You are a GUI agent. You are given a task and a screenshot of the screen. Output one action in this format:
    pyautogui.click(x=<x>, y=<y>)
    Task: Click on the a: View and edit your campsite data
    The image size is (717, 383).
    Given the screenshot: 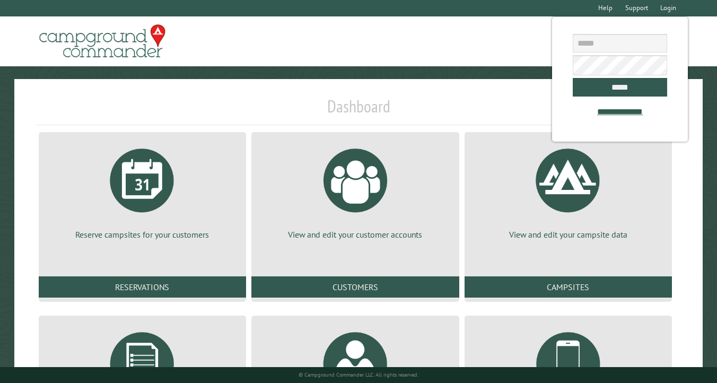 What is the action you would take?
    pyautogui.click(x=569, y=190)
    